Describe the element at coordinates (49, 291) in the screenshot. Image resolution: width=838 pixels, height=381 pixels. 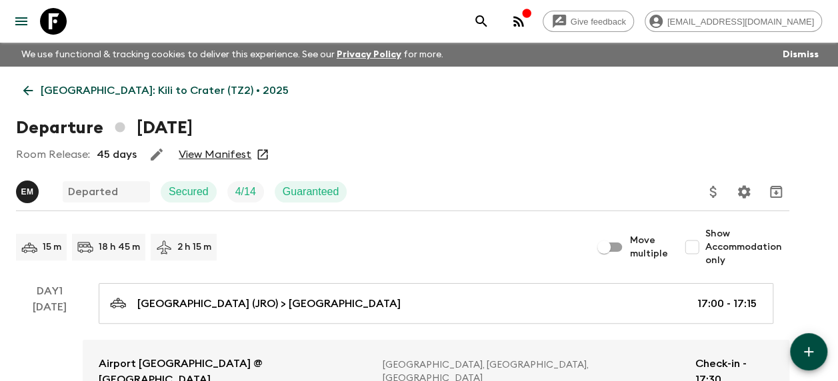
I see `p: Day 1` at that location.